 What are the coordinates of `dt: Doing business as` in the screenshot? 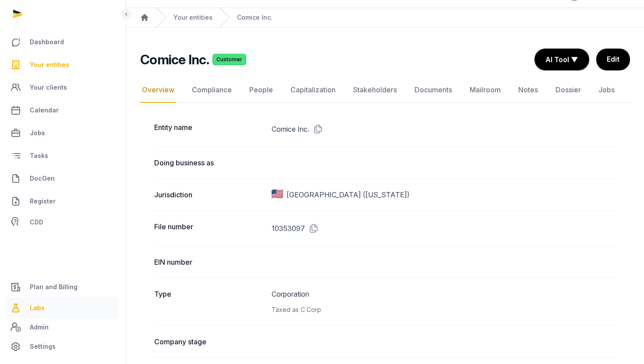 It's located at (210, 163).